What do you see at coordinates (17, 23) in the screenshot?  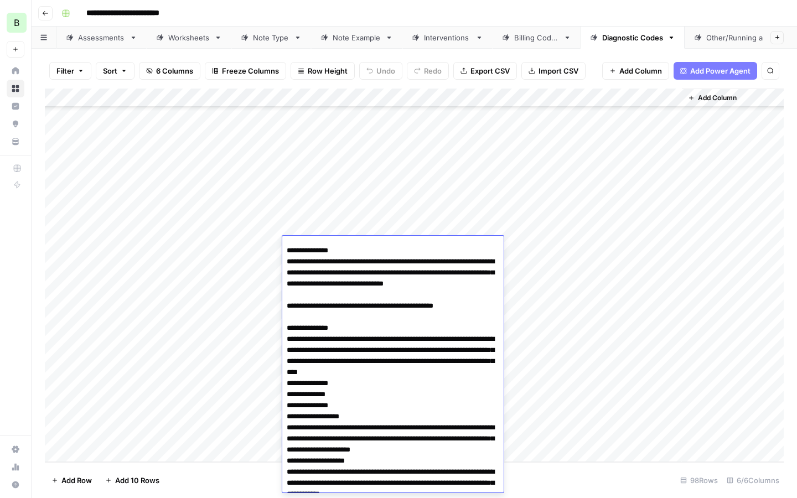 I see `span: B` at bounding box center [17, 23].